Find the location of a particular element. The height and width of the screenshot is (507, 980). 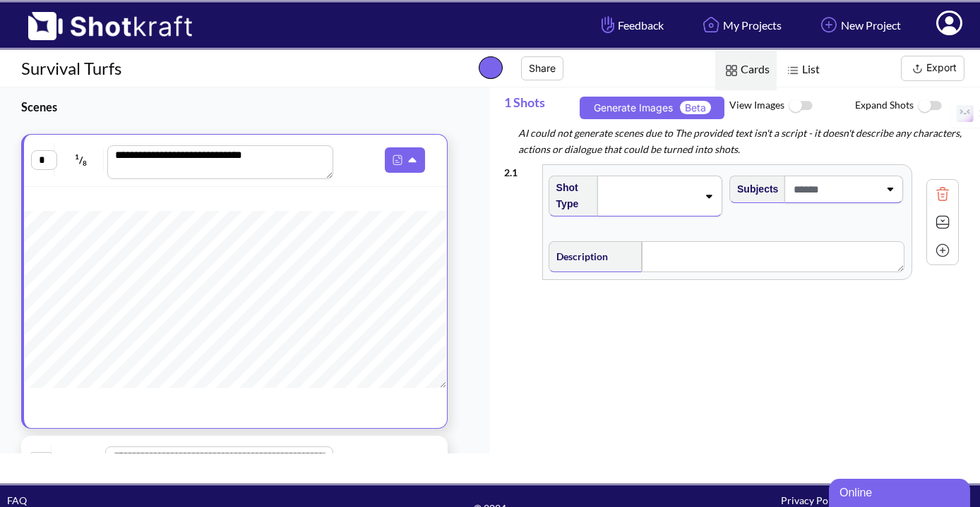

img: Hand Icon is located at coordinates (608, 24).